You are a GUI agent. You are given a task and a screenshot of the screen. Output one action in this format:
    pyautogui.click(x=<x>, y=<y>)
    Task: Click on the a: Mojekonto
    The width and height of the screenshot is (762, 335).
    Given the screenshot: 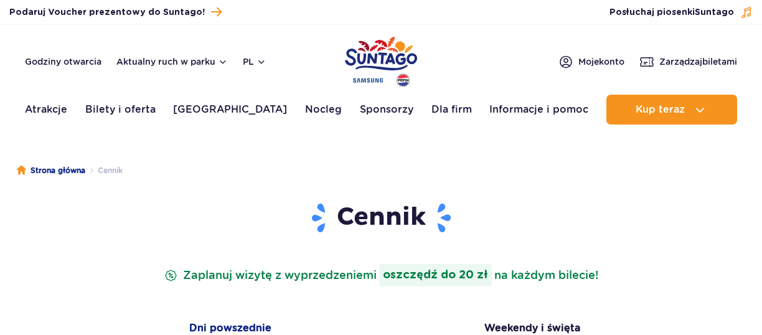 What is the action you would take?
    pyautogui.click(x=592, y=62)
    